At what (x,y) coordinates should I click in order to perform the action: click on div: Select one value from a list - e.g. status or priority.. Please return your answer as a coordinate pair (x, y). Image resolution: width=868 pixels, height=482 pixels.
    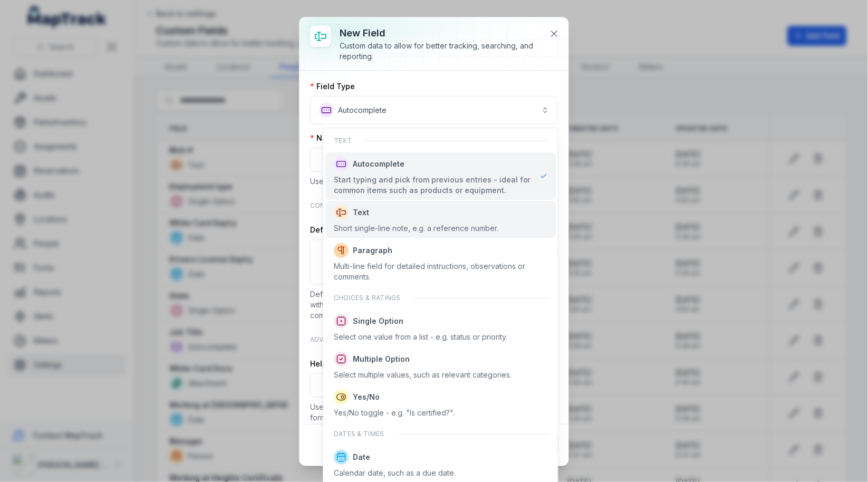
    Looking at the image, I should click on (420, 337).